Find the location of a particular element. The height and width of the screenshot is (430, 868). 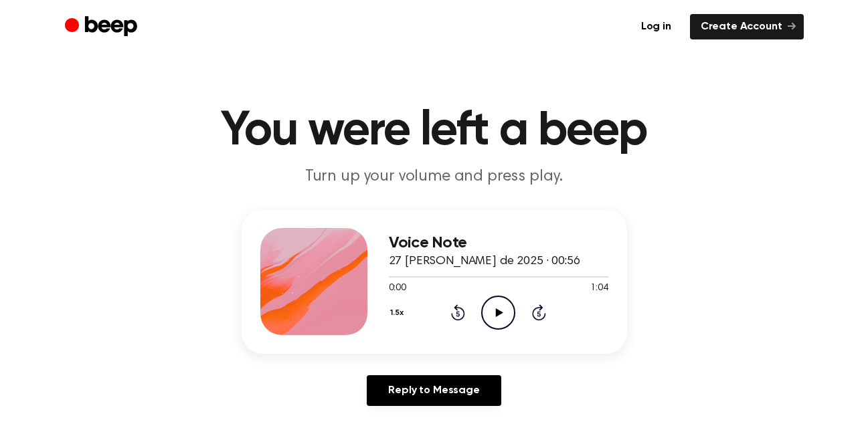

p: Turn up your volume and press play. is located at coordinates (434, 176).